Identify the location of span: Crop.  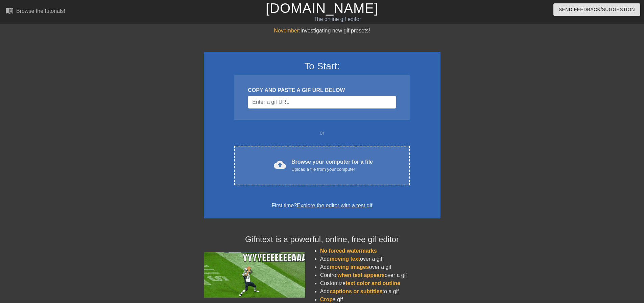
(326, 299).